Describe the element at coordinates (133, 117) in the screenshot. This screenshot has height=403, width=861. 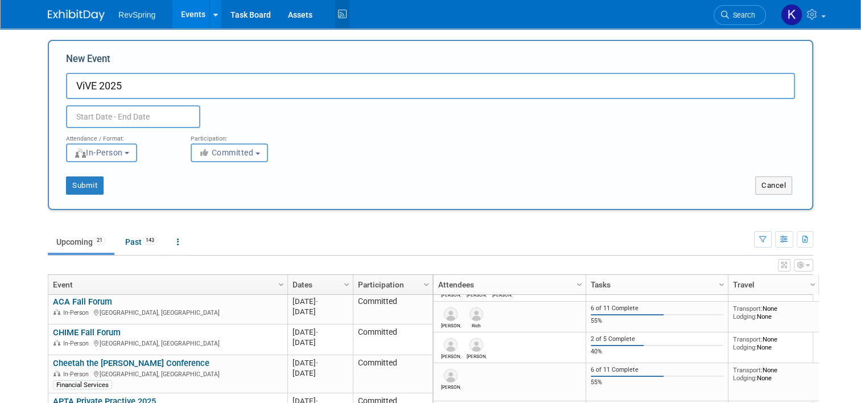
I see `input: Start Date - End Date` at that location.